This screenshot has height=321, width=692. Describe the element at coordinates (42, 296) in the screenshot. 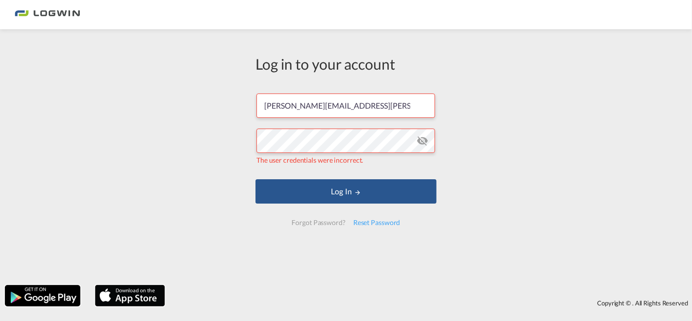

I see `img: google.png` at that location.